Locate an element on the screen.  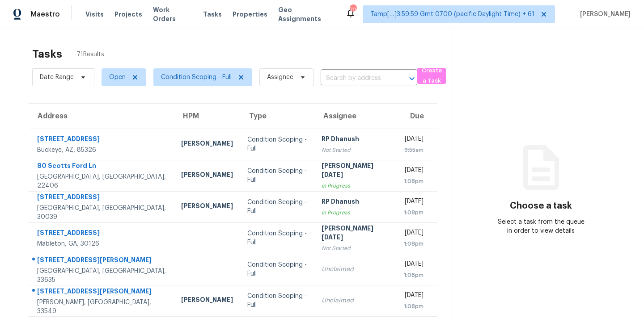
div: 709 is located at coordinates (353, 10).